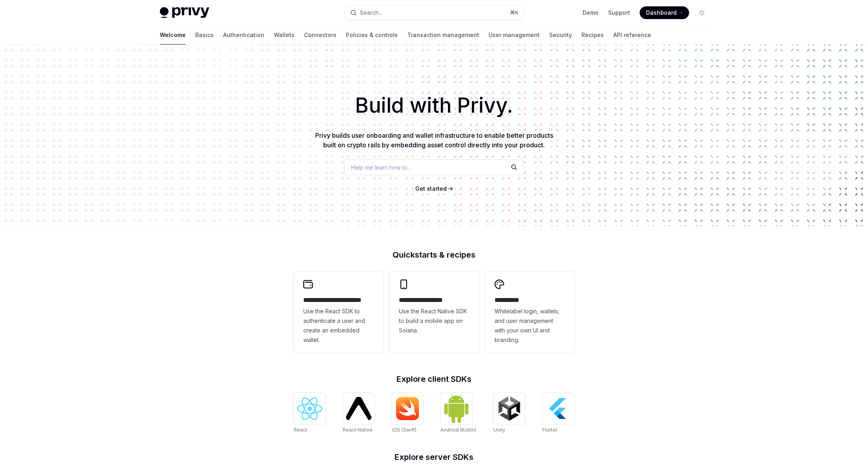  I want to click on span: Whitelabel login, wallets, and user management with your own UI and branding., so click(530, 326).